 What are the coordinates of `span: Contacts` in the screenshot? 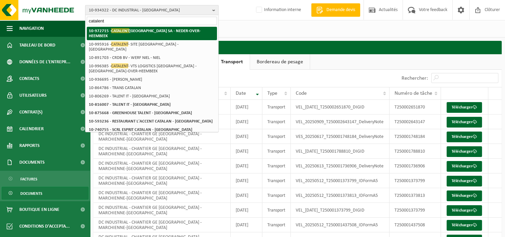 It's located at (29, 79).